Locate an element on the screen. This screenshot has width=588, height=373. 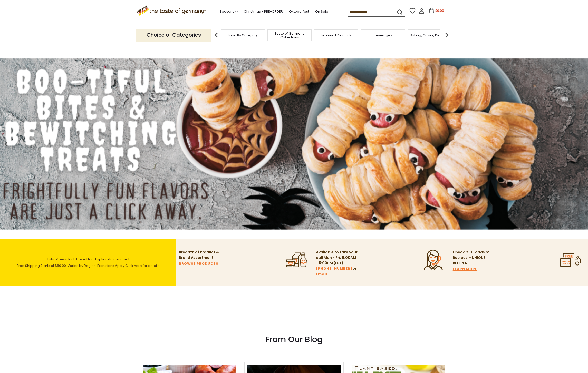
p: Available to take your call Mon - Fri, 9:00AM - 5:00PM (EST). or is located at coordinates (337, 263).